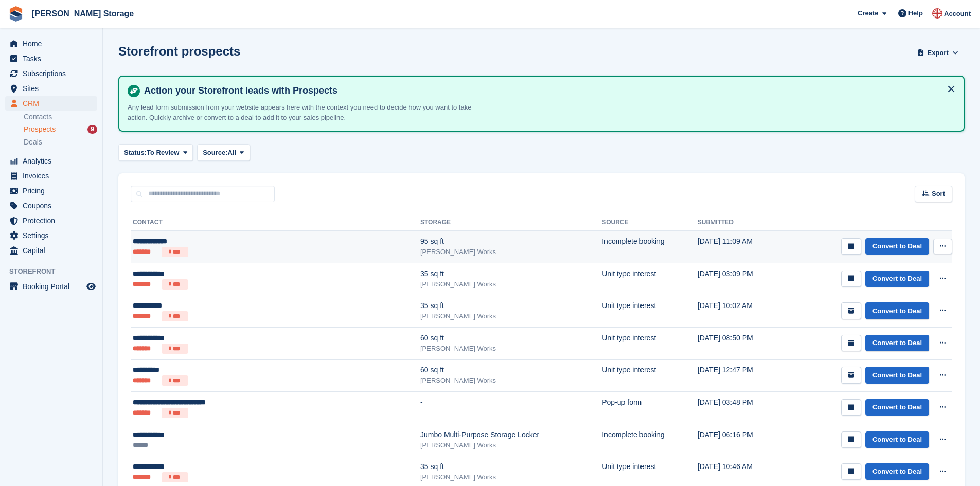 The image size is (980, 486). Describe the element at coordinates (40, 129) in the screenshot. I see `span: Prospects` at that location.